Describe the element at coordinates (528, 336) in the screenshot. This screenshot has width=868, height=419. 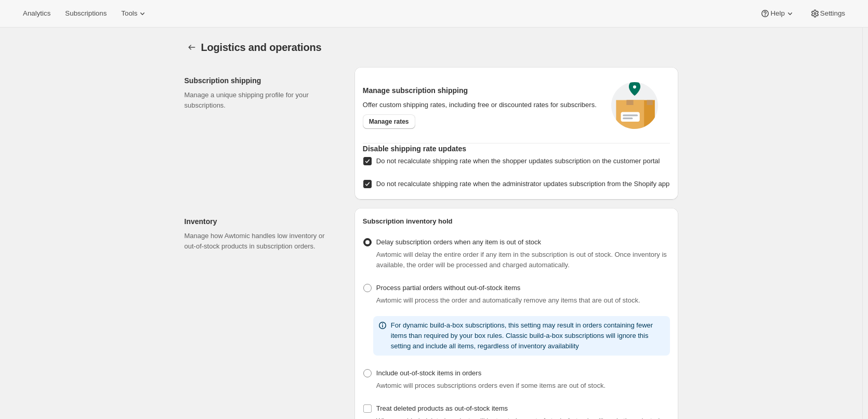
I see `p: For dynamic build-a-box subscriptions, this setting may result in orders containing fewer items t...` at that location.